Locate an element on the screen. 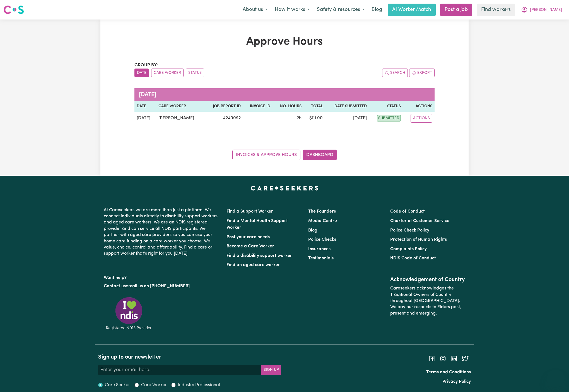 The image size is (569, 392). label: Care Seeker is located at coordinates (117, 386).